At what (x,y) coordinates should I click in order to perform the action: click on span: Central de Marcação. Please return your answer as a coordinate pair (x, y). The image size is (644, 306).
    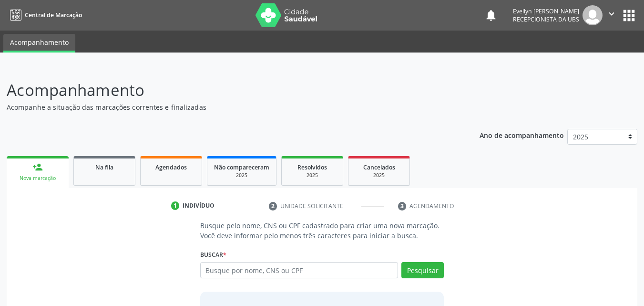
    Looking at the image, I should click on (54, 15).